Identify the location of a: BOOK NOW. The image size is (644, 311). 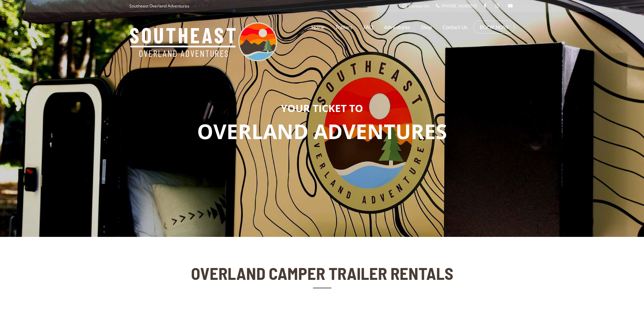
(494, 27).